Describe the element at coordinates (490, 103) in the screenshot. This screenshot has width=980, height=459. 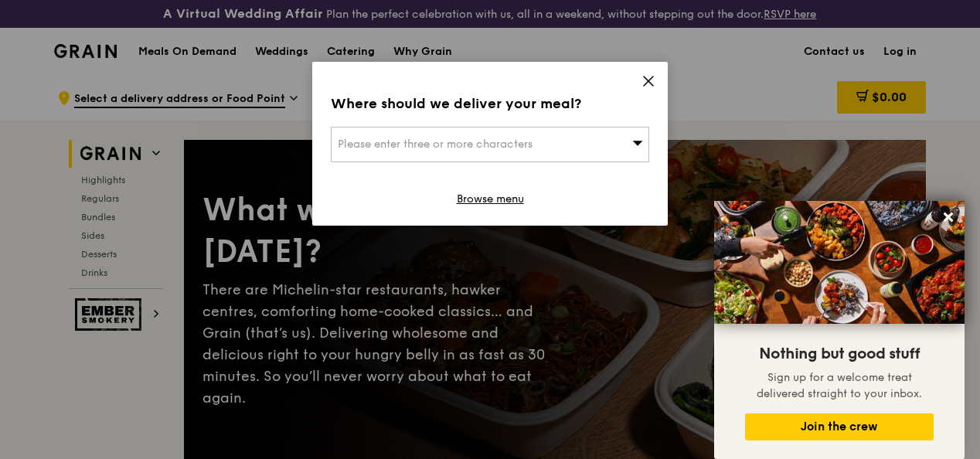
I see `div: Where should we deliver your meal?` at that location.